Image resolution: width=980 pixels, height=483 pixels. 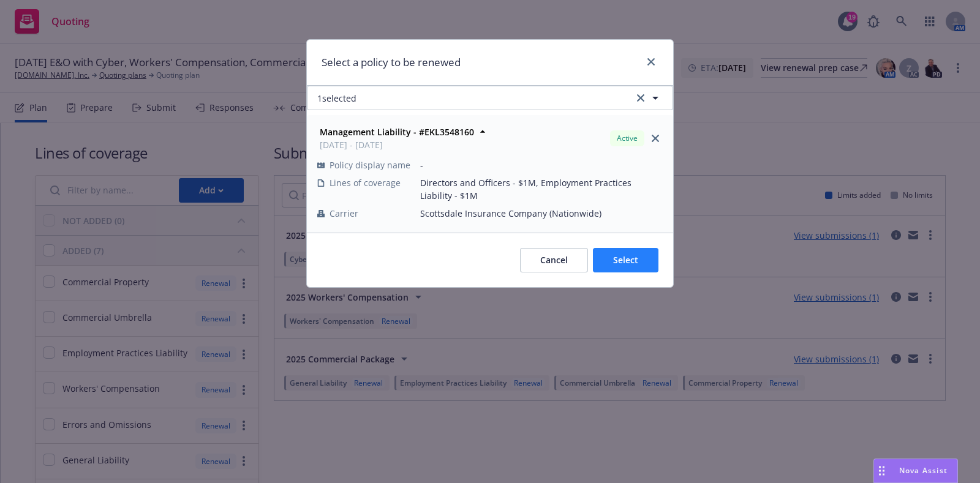 What do you see at coordinates (625, 259) in the screenshot?
I see `span: Select` at bounding box center [625, 259].